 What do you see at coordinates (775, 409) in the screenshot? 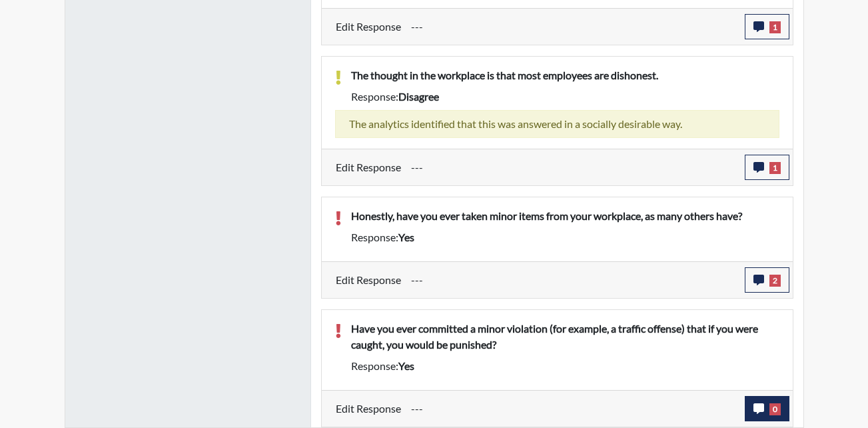
I see `span: 0` at bounding box center [775, 409].